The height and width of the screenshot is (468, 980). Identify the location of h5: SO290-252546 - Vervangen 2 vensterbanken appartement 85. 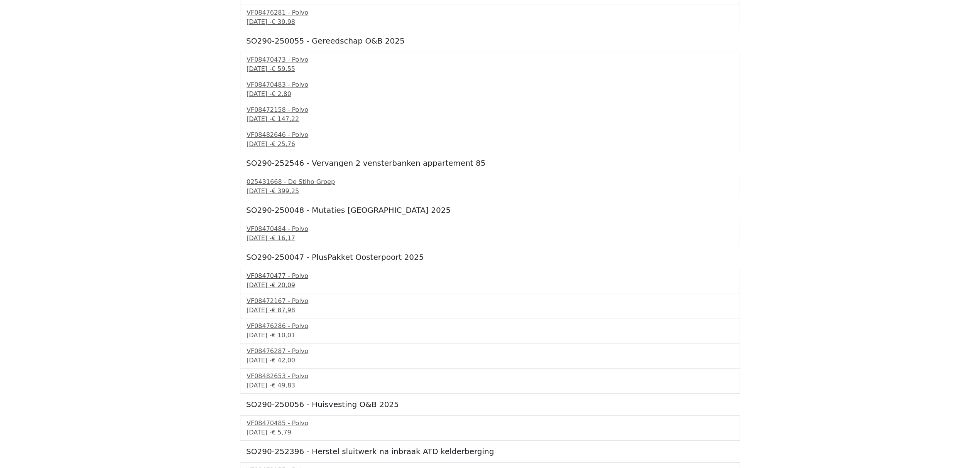
(490, 163).